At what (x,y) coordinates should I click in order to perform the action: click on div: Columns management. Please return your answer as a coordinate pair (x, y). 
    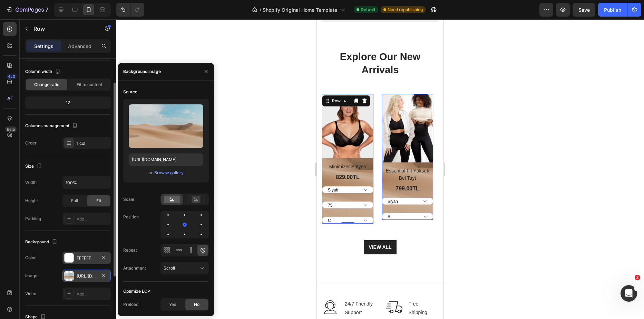
    Looking at the image, I should click on (52, 125).